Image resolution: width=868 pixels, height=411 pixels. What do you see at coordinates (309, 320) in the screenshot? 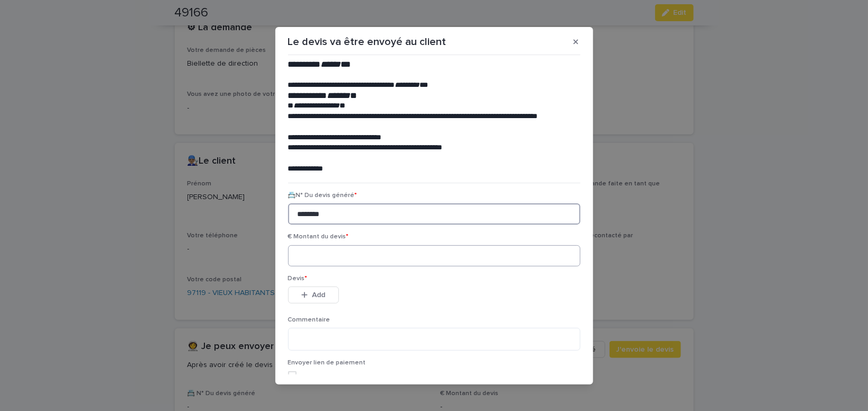
I see `span: Commentaire` at bounding box center [309, 320].